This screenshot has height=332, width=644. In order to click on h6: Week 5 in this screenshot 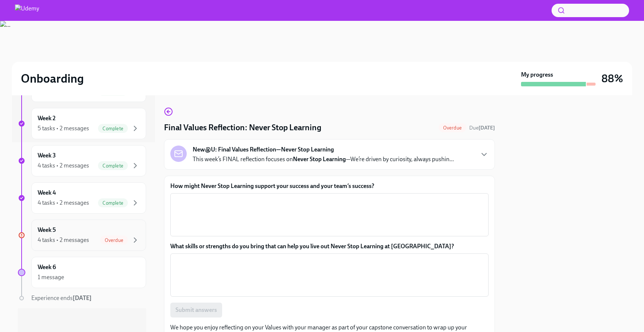, I will do `click(46, 230)`.